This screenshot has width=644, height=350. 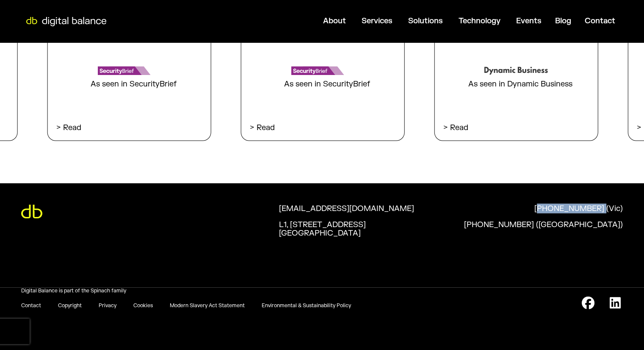 What do you see at coordinates (529, 20) in the screenshot?
I see `span: Events` at bounding box center [529, 20].